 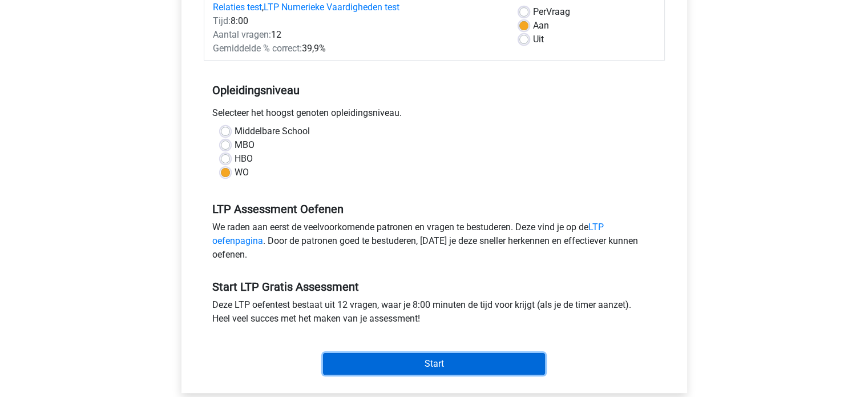 I want to click on div: We raden aan eerst de veelvoorkomende patronen en vragen te bestuderen. Deze vind je op de . Door..., so click(x=434, y=243).